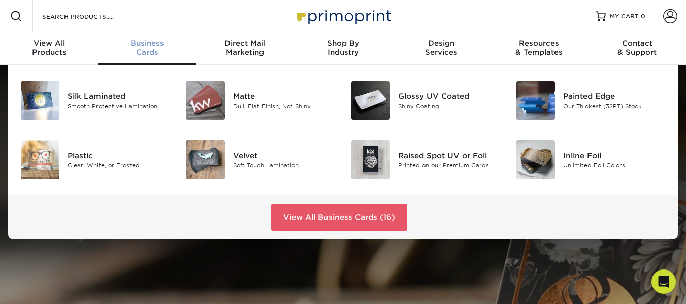 The image size is (686, 304). Describe the element at coordinates (119, 165) in the screenshot. I see `div: Clear, White, or Frosted` at that location.